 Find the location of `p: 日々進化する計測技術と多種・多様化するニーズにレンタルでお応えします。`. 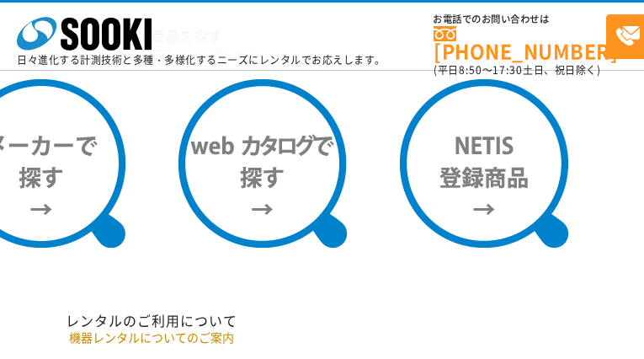

p: 日々進化する計測技術と多種・多様化するニーズにレンタルでお応えします。 is located at coordinates (201, 60).